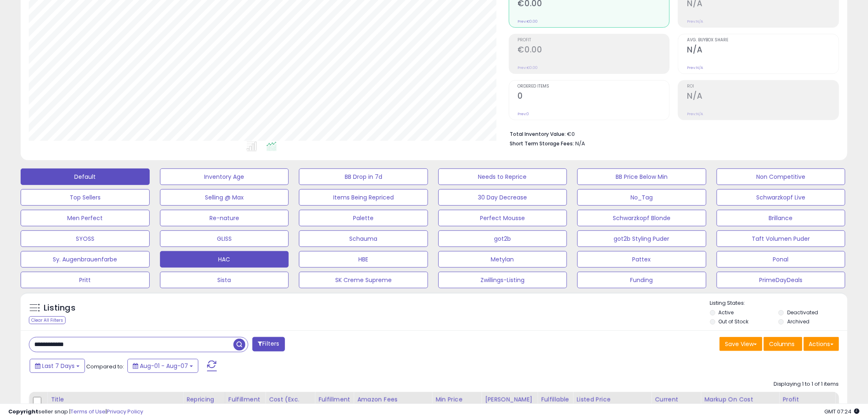 This screenshot has height=420, width=868. What do you see at coordinates (779, 303) in the screenshot?
I see `p: Listing States:` at bounding box center [779, 303].